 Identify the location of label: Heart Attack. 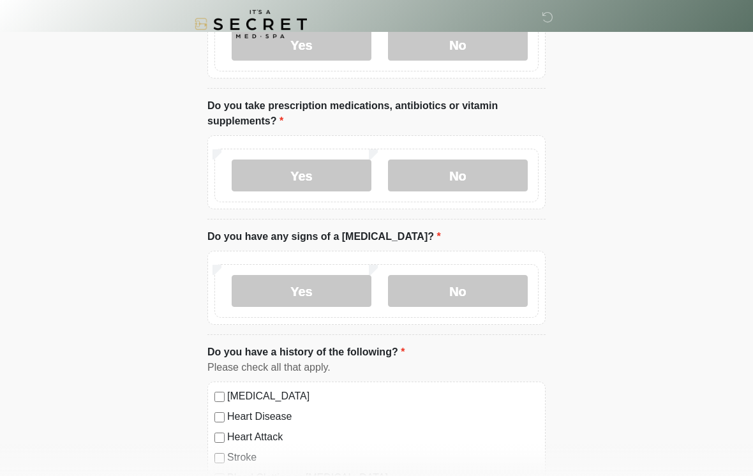
(383, 437).